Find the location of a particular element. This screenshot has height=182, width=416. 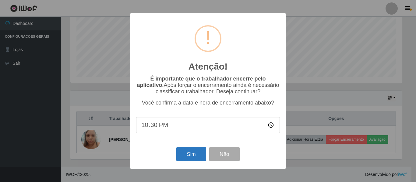

b: É importante que o trabalhador encerre pelo aplicativo. is located at coordinates (201, 82).